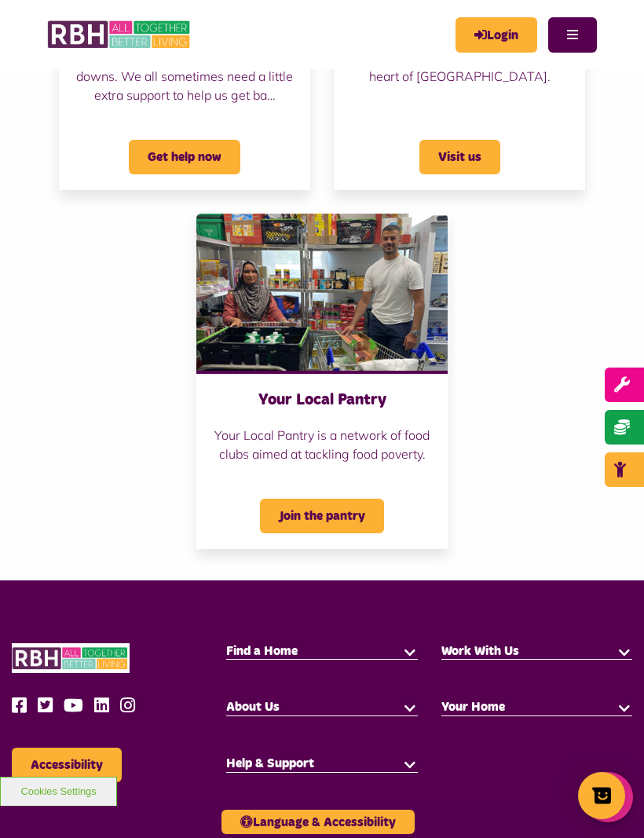 The height and width of the screenshot is (838, 644). What do you see at coordinates (322, 516) in the screenshot?
I see `span: Join the pantry` at bounding box center [322, 516].